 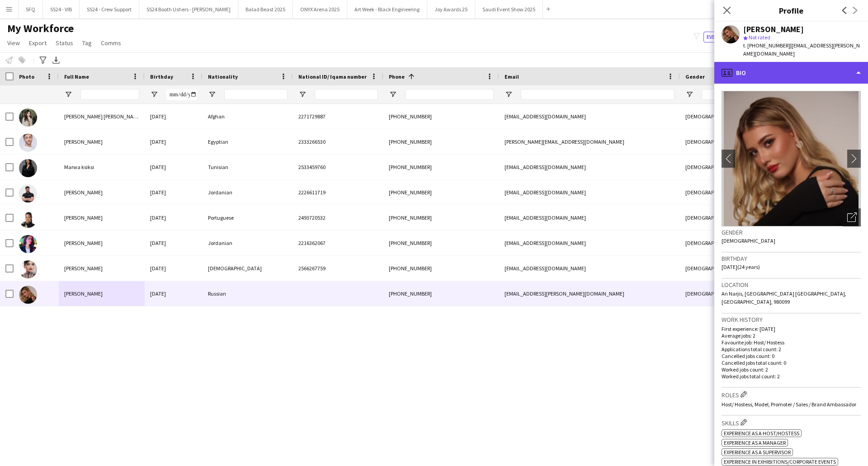 What do you see at coordinates (312, 243) in the screenshot?
I see `span: 2216362067` at bounding box center [312, 243].